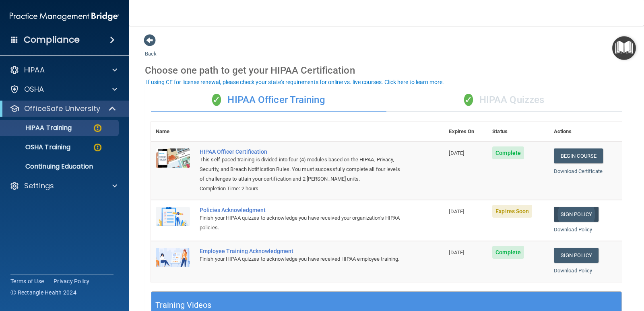  Describe the element at coordinates (301, 152) in the screenshot. I see `div: HIPAA Officer Certification` at that location.